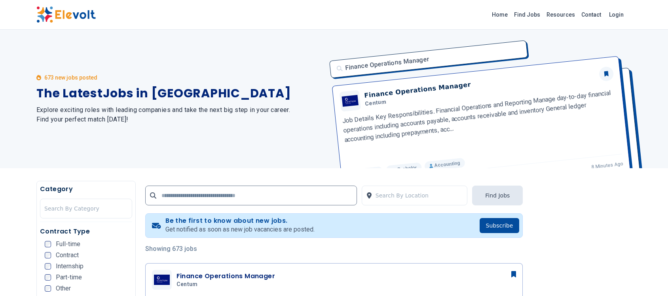  Describe the element at coordinates (48, 288) in the screenshot. I see `input: Other` at that location.